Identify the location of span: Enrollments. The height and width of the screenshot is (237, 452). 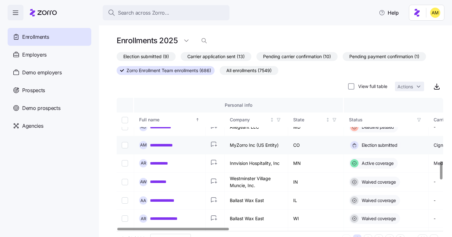
(36, 37).